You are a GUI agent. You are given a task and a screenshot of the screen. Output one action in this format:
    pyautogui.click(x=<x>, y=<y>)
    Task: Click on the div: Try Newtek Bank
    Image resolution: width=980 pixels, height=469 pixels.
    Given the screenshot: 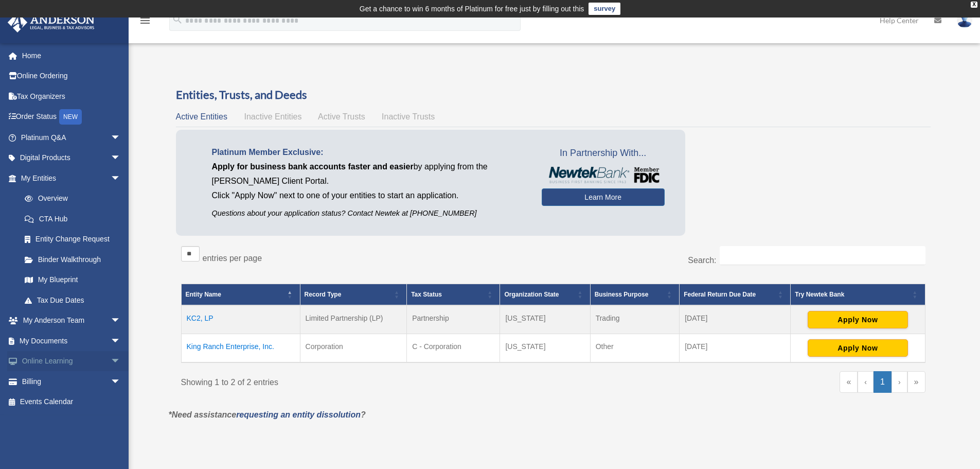 What is the action you would take?
    pyautogui.click(x=852, y=294)
    